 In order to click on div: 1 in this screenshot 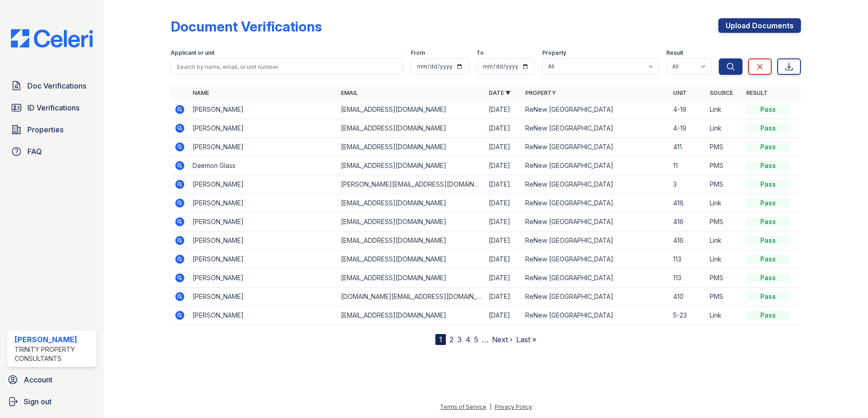, I will do `click(440, 339)`.